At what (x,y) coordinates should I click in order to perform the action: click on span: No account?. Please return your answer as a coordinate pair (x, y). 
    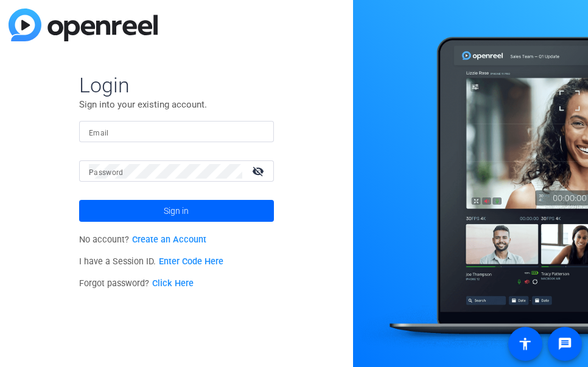
    Looking at the image, I should click on (143, 239).